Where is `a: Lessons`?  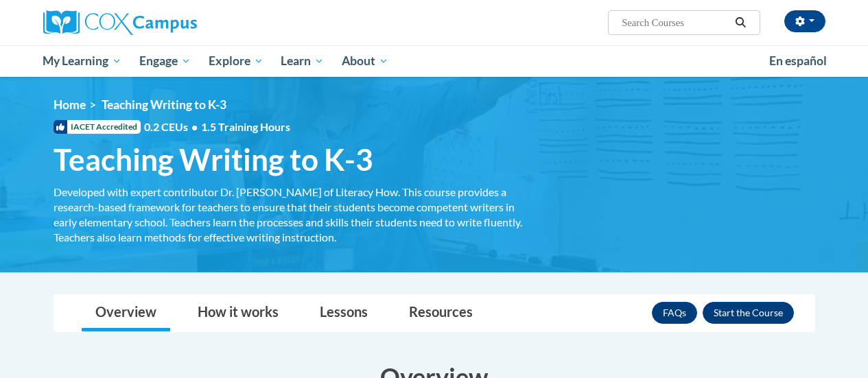
a: Lessons is located at coordinates (344, 313).